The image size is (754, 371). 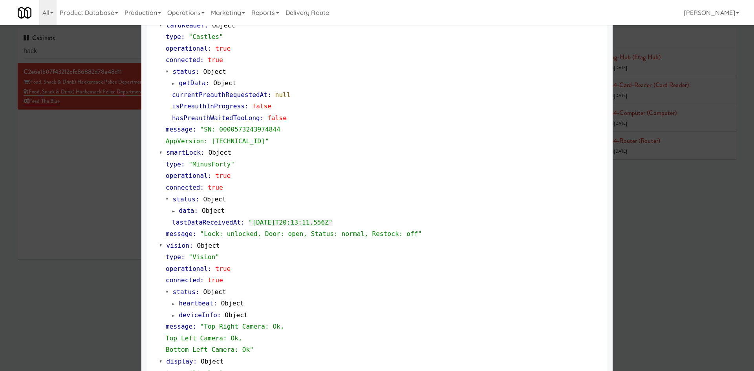 What do you see at coordinates (219, 95) in the screenshot?
I see `span: currentPreauthRequestedAt` at bounding box center [219, 95].